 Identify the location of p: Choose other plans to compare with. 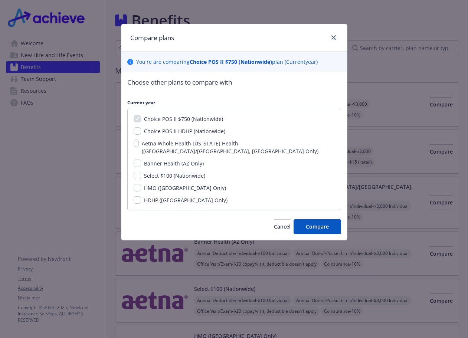
(234, 82).